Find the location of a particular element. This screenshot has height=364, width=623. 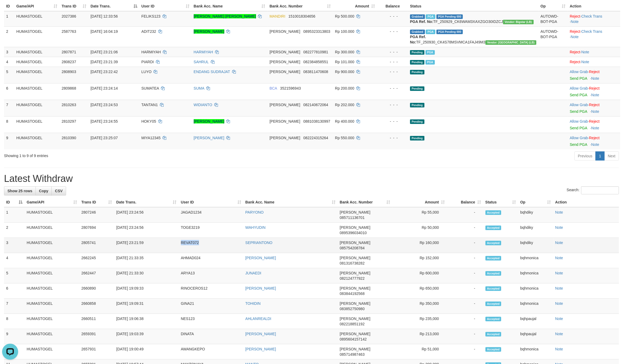

td: 2660511 is located at coordinates (96, 321).